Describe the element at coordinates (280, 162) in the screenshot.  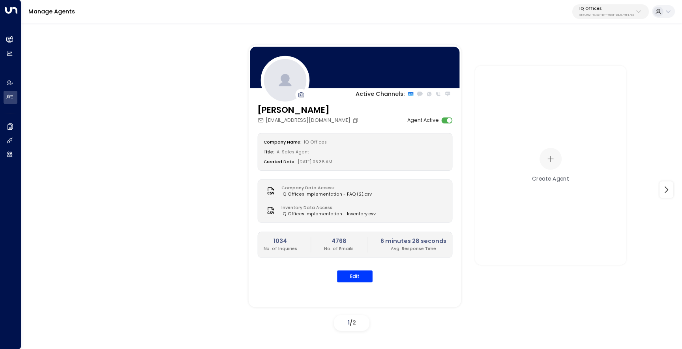
I see `label: Created Date:` at that location.